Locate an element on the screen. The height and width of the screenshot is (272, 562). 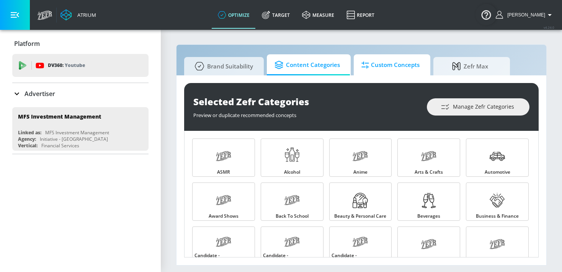
p: Platform is located at coordinates (27, 44).